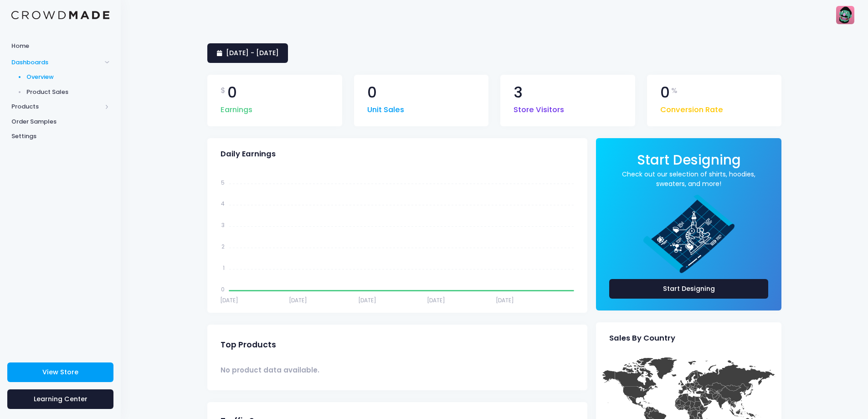  I want to click on tspan: 1, so click(224, 268).